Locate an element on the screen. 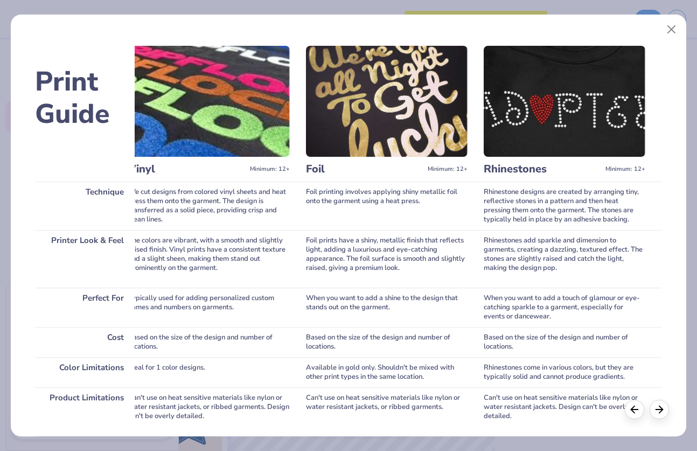  h3: Foil is located at coordinates (365, 169).